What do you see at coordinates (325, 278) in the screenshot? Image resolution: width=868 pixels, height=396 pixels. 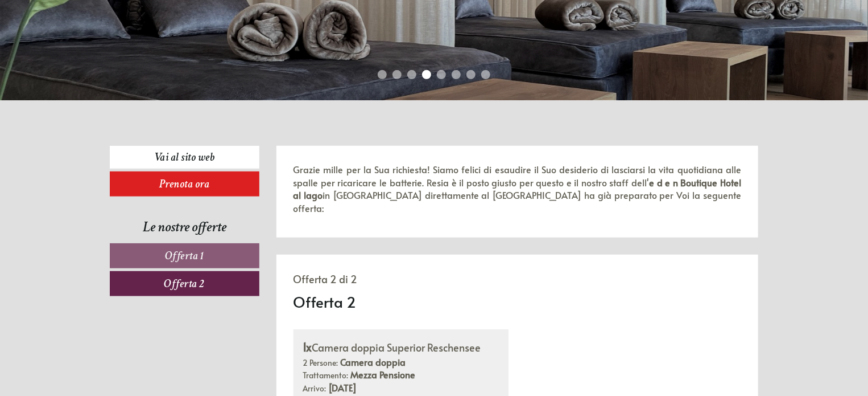 I see `span: Offerta 2 di 2` at bounding box center [325, 278].